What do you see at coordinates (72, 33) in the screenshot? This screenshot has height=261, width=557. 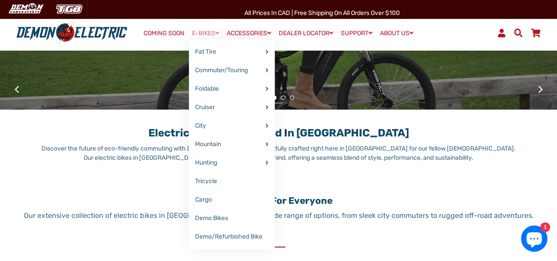 I see `img: Demon Electric logo` at bounding box center [72, 33].